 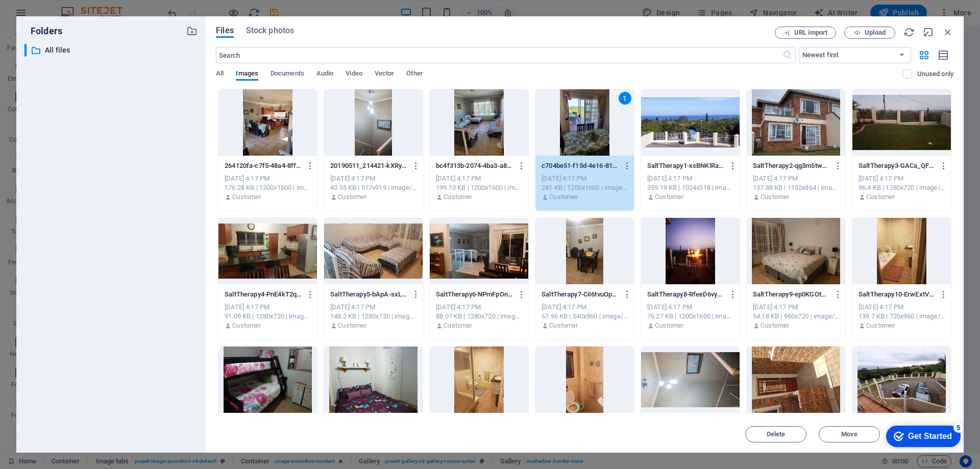 What do you see at coordinates (474, 294) in the screenshot?
I see `p: SaltTherapy6-NPmFpOnabXTQFUqhSb2peg.jpg` at bounding box center [474, 294].